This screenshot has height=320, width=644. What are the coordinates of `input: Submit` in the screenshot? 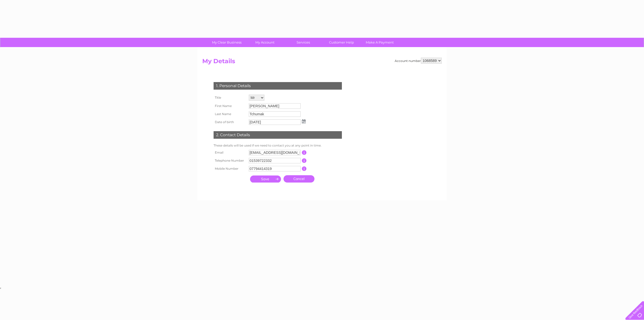 It's located at (265, 179).